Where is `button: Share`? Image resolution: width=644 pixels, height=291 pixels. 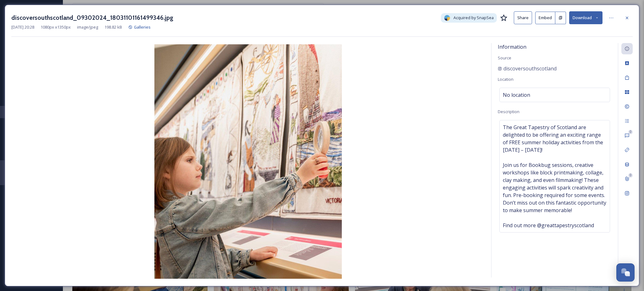 button: Share is located at coordinates (523, 18).